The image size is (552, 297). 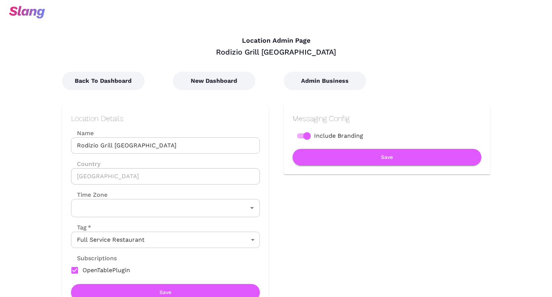 What do you see at coordinates (165, 240) in the screenshot?
I see `div: Full Service Restaurant` at bounding box center [165, 240].